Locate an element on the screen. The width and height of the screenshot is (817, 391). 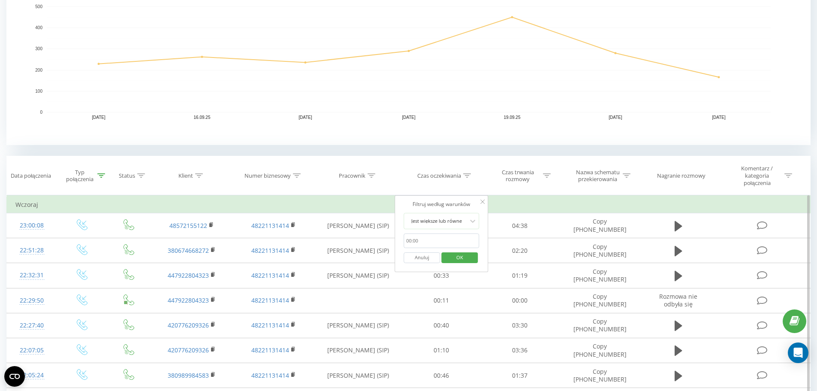
button: Open CMP widget is located at coordinates (15, 376).